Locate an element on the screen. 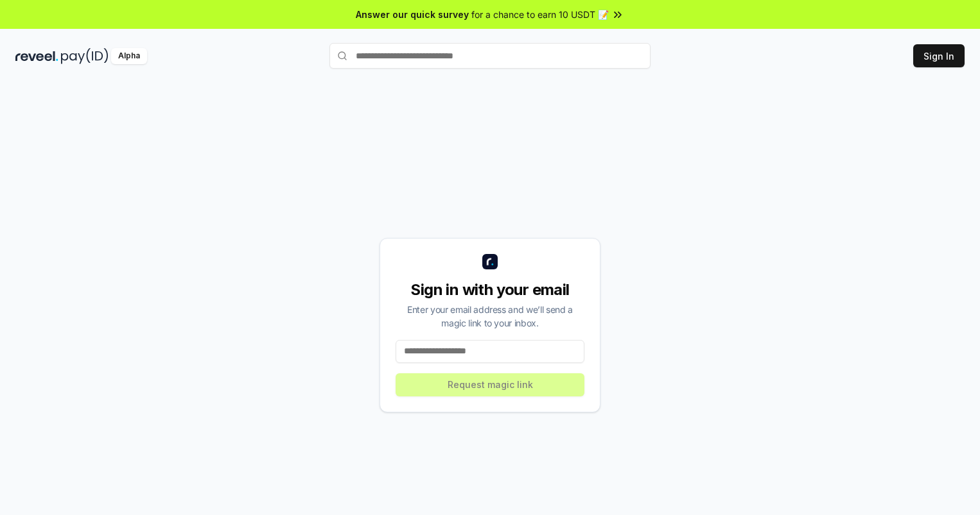 This screenshot has height=515, width=980. img: pay_id is located at coordinates (85, 56).